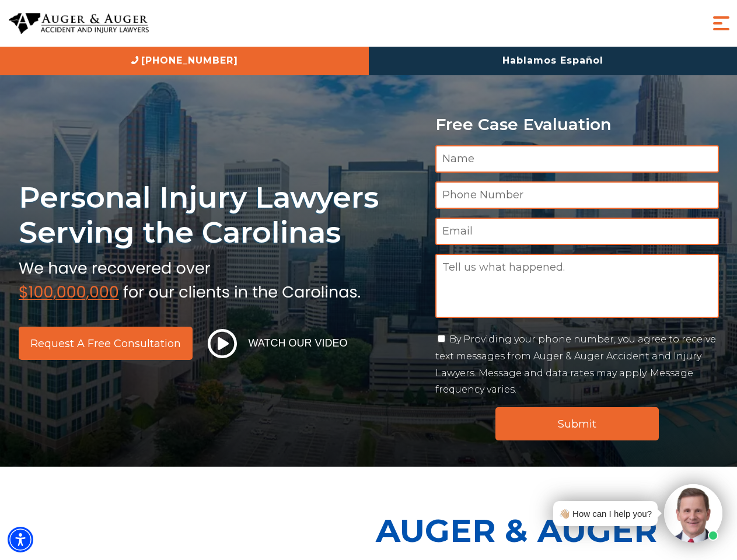 The height and width of the screenshot is (560, 737). Describe the element at coordinates (220, 215) in the screenshot. I see `h1: Personal Injury Lawyers Serving the Carolinas` at that location.